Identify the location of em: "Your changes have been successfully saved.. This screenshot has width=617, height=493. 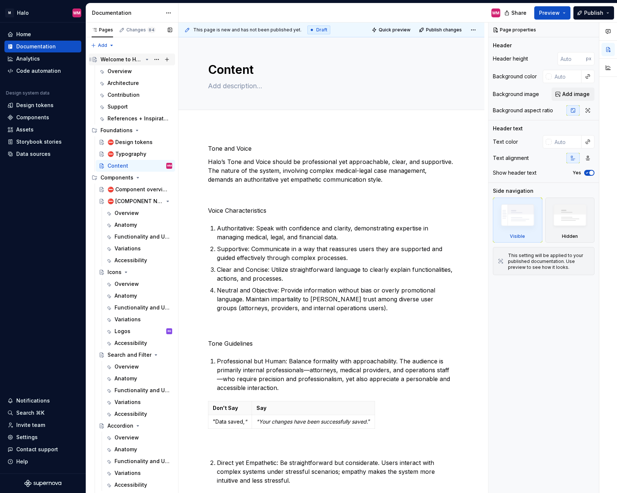
(312, 422).